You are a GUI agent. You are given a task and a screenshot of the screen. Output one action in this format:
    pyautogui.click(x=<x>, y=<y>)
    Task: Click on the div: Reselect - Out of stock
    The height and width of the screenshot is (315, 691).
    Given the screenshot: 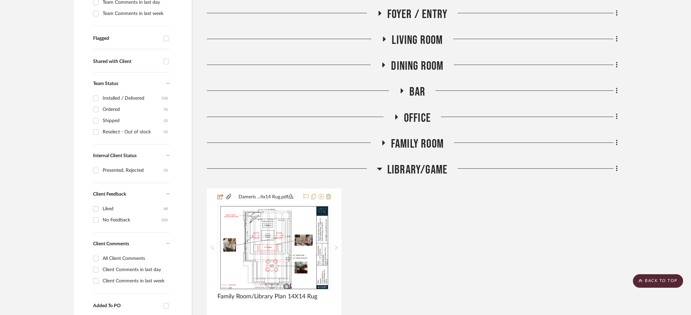 What is the action you would take?
    pyautogui.click(x=133, y=132)
    